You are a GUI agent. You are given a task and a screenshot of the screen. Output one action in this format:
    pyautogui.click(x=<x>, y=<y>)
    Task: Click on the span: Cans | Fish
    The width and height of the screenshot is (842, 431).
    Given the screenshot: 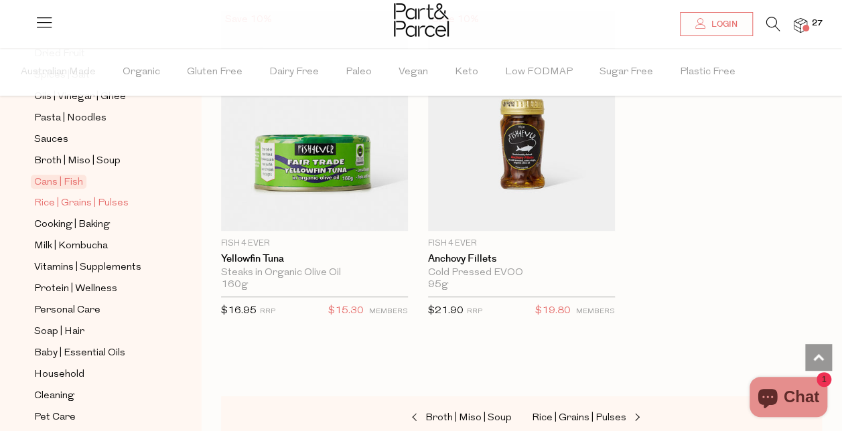 What is the action you would take?
    pyautogui.click(x=58, y=181)
    